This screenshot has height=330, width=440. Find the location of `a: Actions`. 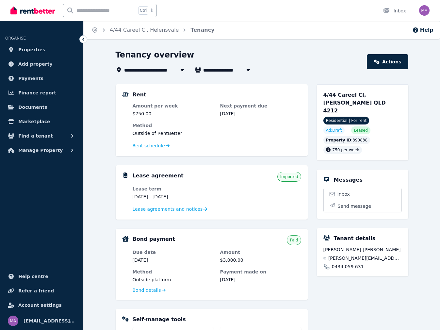

a: Actions is located at coordinates (387, 62).